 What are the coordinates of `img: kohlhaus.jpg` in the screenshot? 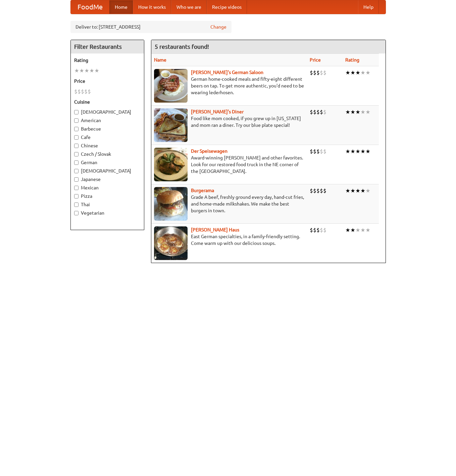 It's located at (171, 243).